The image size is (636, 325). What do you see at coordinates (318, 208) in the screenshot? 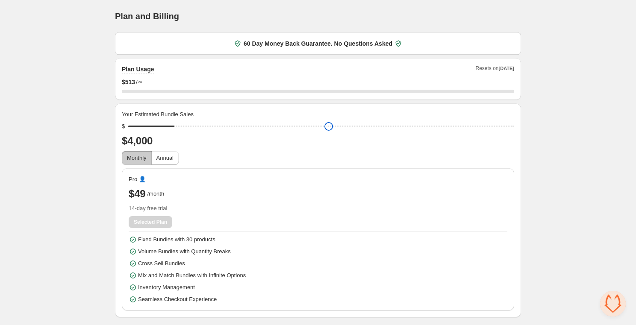
I see `span: 14-day free trial` at bounding box center [318, 208].